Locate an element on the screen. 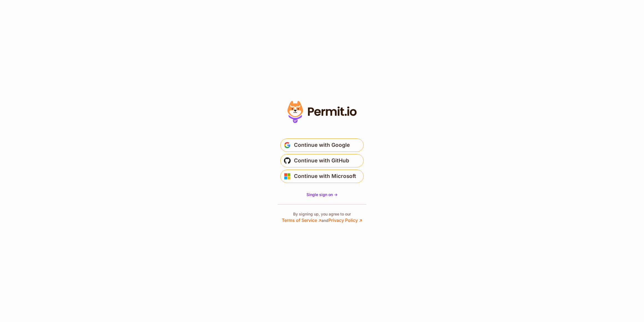 This screenshot has width=644, height=322. a: Terms of Service ↗ is located at coordinates (302, 220).